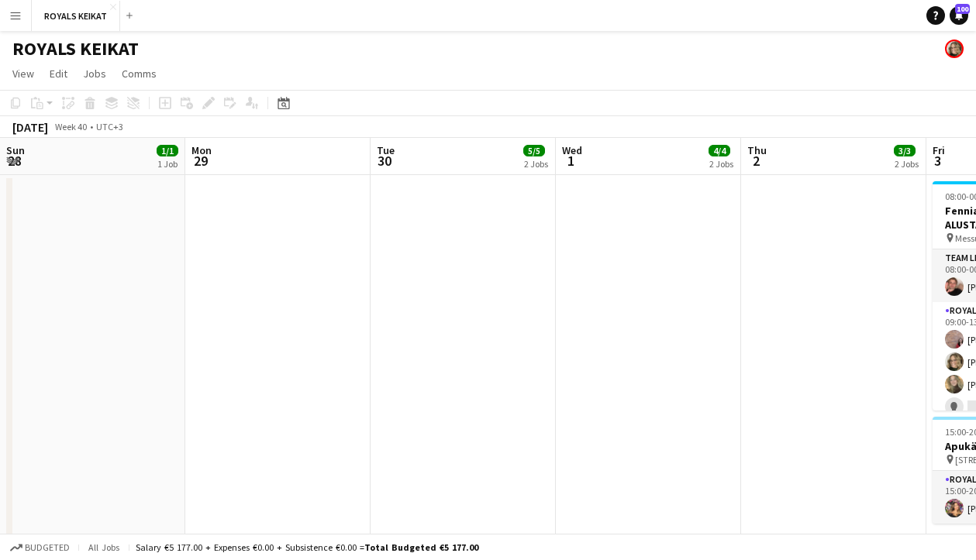 The width and height of the screenshot is (976, 560). I want to click on span: Wed, so click(572, 150).